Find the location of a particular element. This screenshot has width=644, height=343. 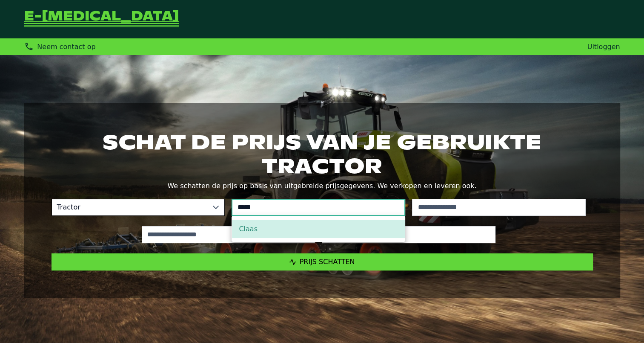

a: Terug naar de startpagina is located at coordinates (102, 19).